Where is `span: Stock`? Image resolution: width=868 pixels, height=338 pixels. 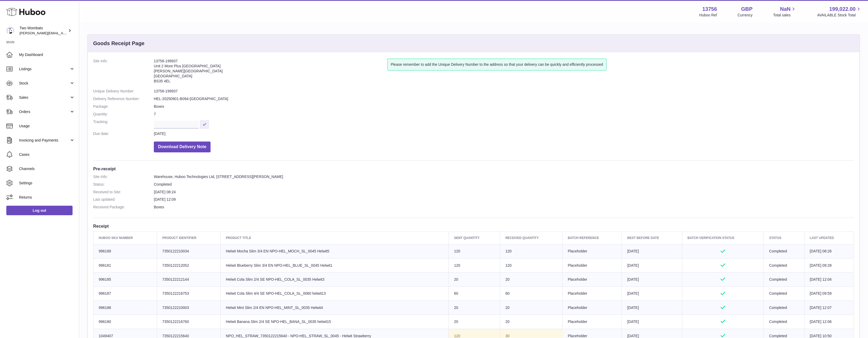 span: Stock is located at coordinates (44, 83).